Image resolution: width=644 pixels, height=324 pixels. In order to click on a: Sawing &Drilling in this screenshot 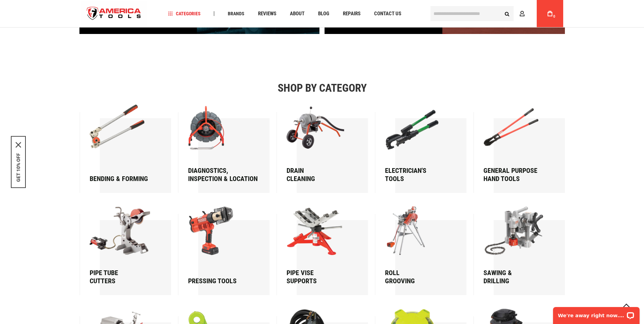, I will do `click(516, 245)`.